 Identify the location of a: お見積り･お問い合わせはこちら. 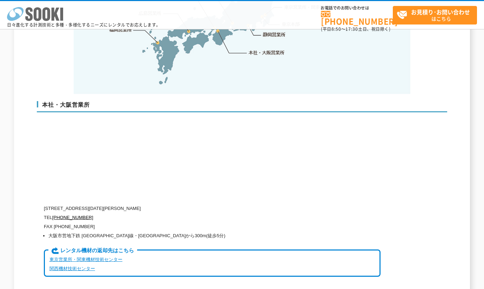
(435, 15).